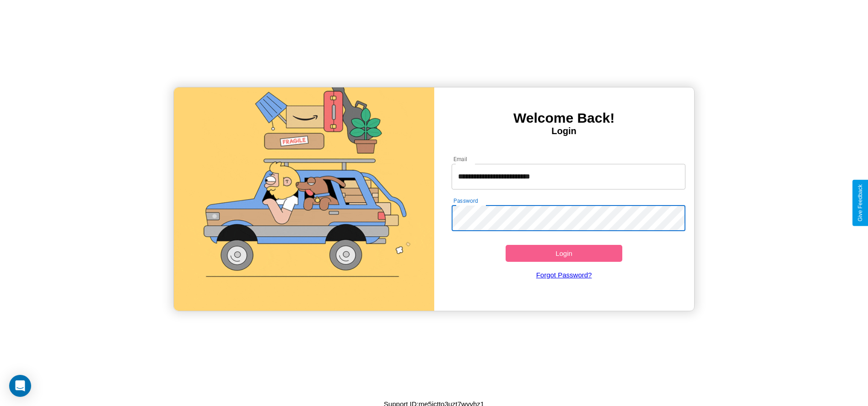 The image size is (868, 406). I want to click on label: Password, so click(465, 201).